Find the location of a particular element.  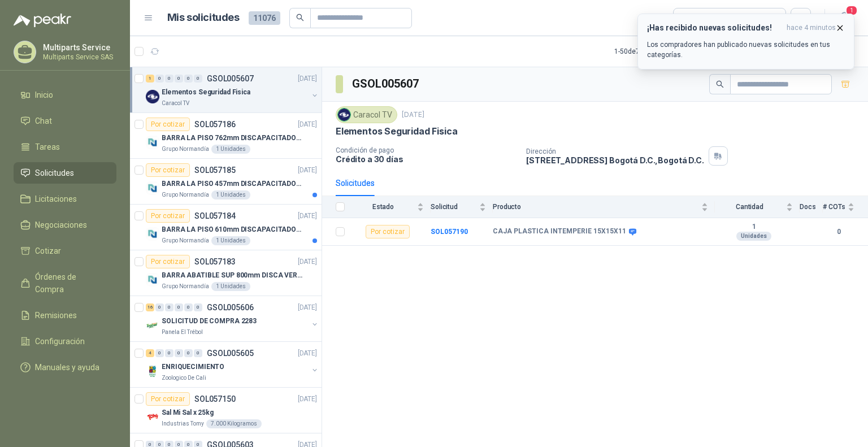

p: SOL057183 is located at coordinates (215, 262).